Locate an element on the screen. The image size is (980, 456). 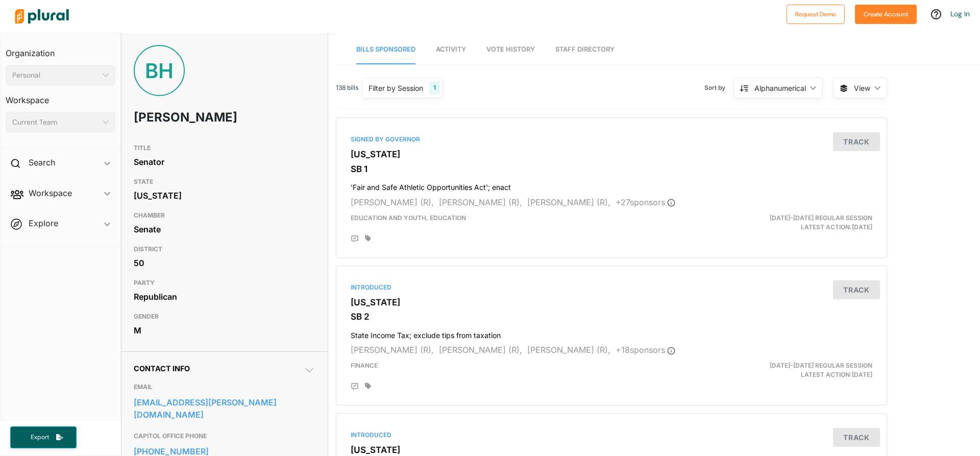
div: Alphanumerical is located at coordinates (780, 88).